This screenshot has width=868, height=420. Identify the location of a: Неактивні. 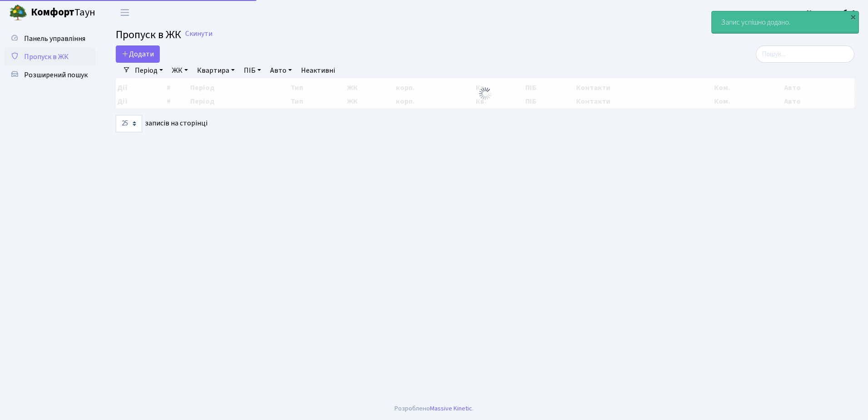
(318, 71).